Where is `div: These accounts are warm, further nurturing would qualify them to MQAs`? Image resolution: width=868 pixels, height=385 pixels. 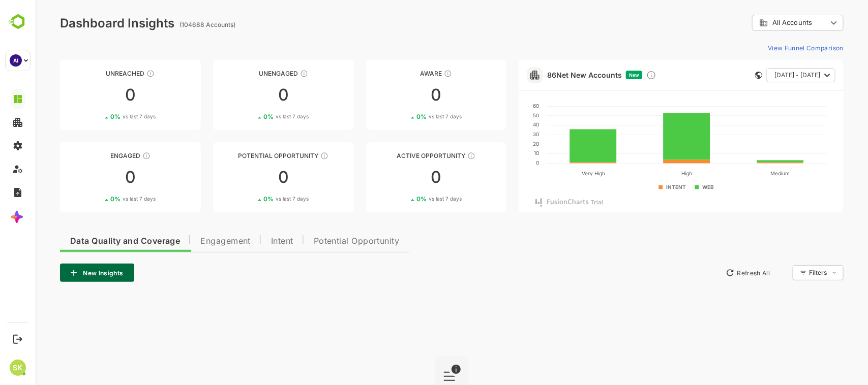
div: These accounts are warm, further nurturing would qualify them to MQAs is located at coordinates (111, 156).